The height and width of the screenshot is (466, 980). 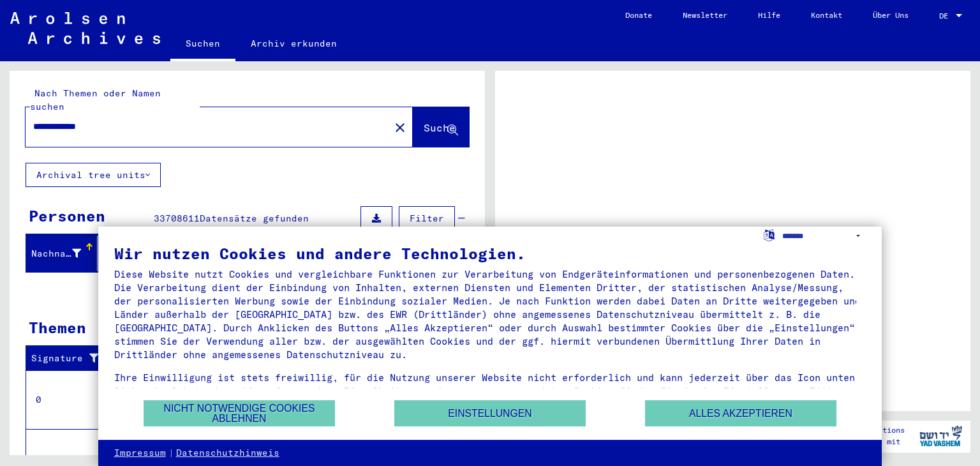 What do you see at coordinates (427, 218) in the screenshot?
I see `button: Filter` at bounding box center [427, 218].